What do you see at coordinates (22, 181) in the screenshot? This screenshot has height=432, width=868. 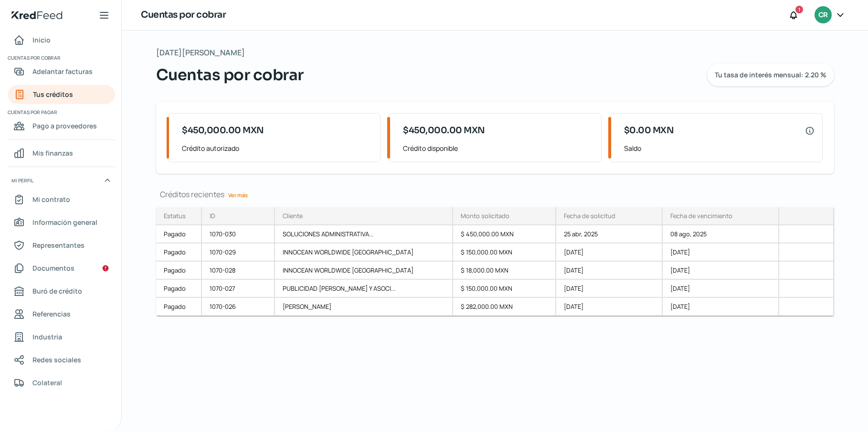 I see `span: Mi perfil` at bounding box center [22, 181].